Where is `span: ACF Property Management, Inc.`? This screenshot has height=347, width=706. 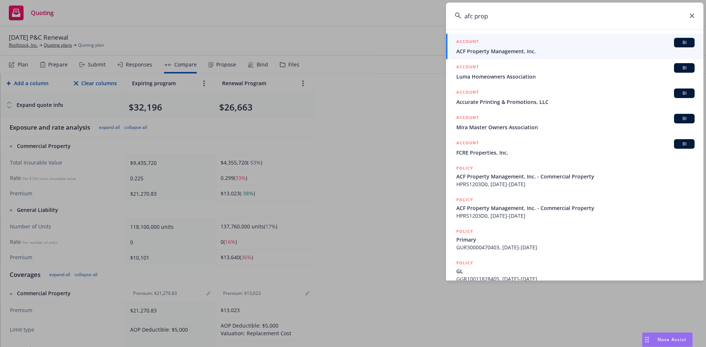 span: ACF Property Management, Inc. is located at coordinates (575, 51).